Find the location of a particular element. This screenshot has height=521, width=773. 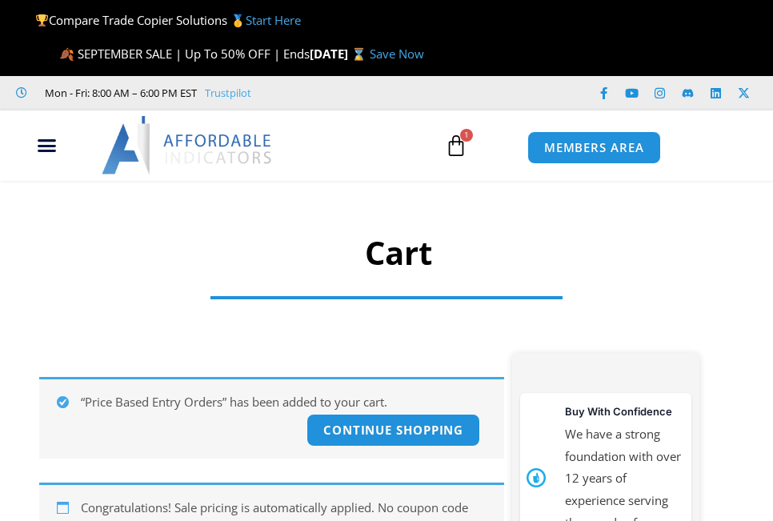

span: Mon - Fri: 8:00 AM – 6:00 PM EST is located at coordinates (118, 93).